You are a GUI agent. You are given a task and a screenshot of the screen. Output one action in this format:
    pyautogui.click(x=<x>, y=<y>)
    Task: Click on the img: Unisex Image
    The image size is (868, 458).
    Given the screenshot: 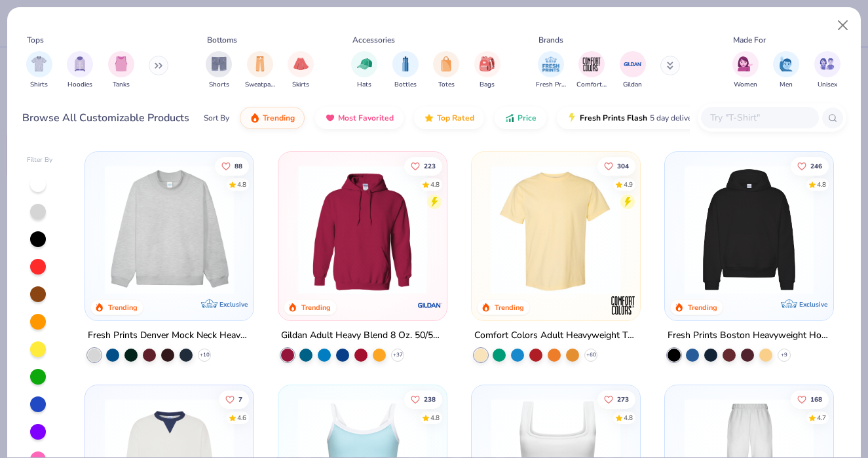 What is the action you would take?
    pyautogui.click(x=827, y=64)
    